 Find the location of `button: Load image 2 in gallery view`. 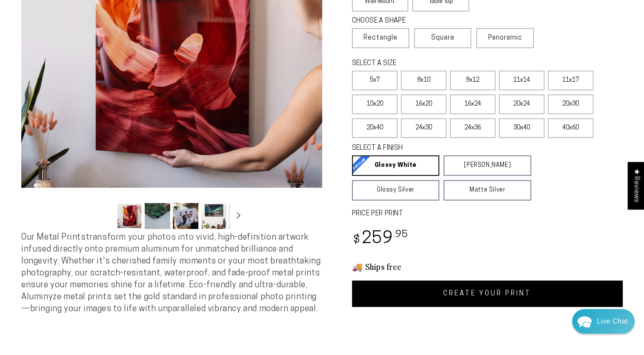

button: Load image 2 in gallery view is located at coordinates (157, 216).